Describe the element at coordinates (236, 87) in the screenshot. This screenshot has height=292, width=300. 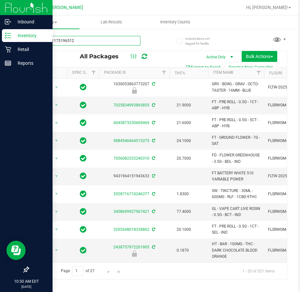
I see `span: GRV - BOWL - GRAV - OCTO-TASTER - 16MM - BLUE` at that location.